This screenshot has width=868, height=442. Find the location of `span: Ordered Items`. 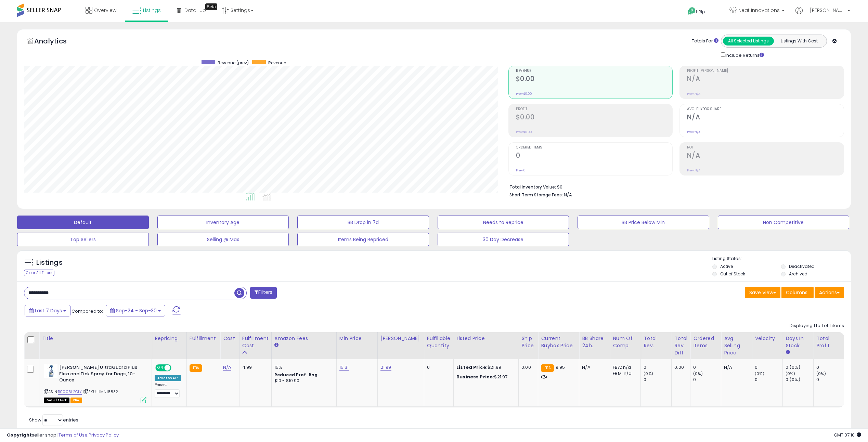

span: Ordered Items is located at coordinates (595, 148).